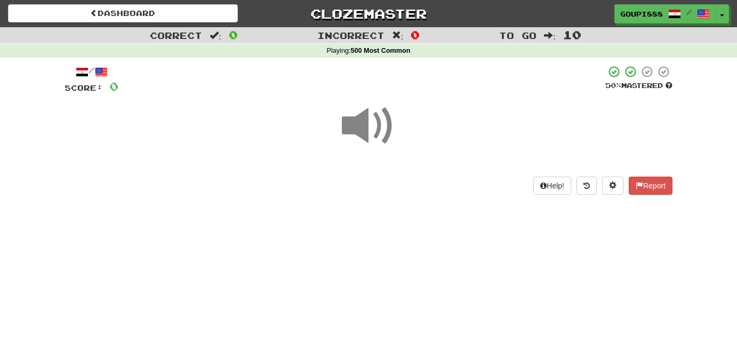 This screenshot has height=357, width=737. Describe the element at coordinates (552, 186) in the screenshot. I see `button: Help!` at that location.